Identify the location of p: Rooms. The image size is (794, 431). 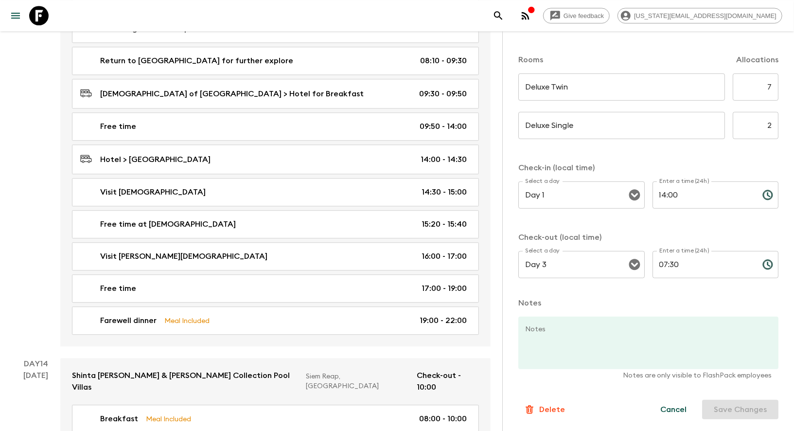
(530, 60).